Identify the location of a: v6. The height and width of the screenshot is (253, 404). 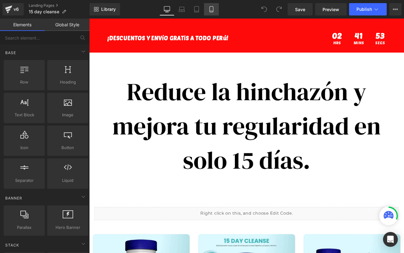
(13, 9).